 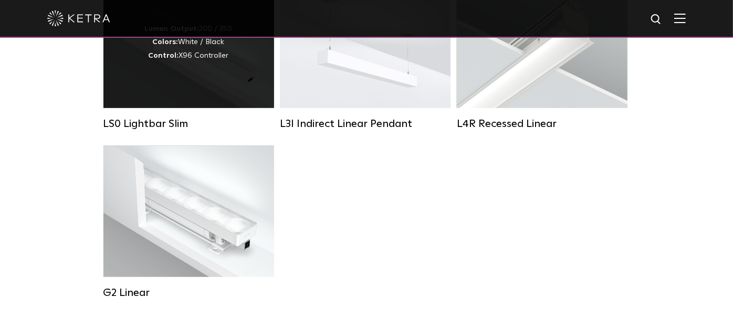 I want to click on div: G2 Linear, so click(x=188, y=293).